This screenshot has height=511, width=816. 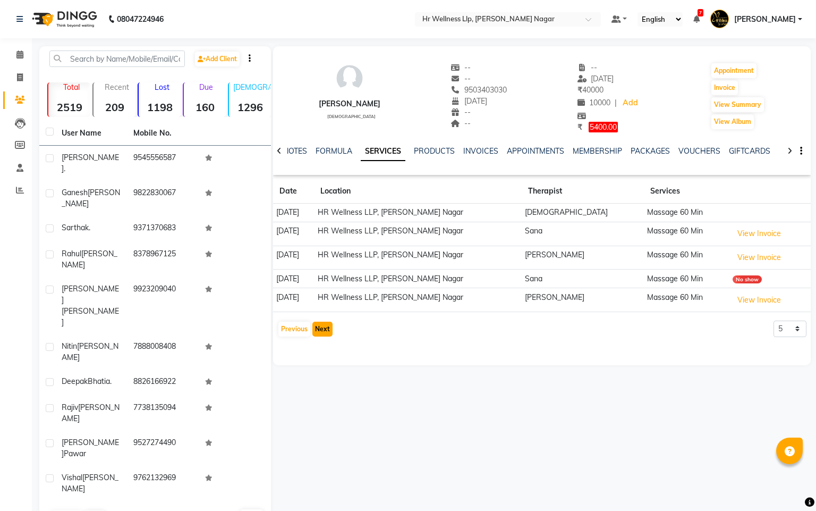 I want to click on a: MEMBERSHIP, so click(x=597, y=151).